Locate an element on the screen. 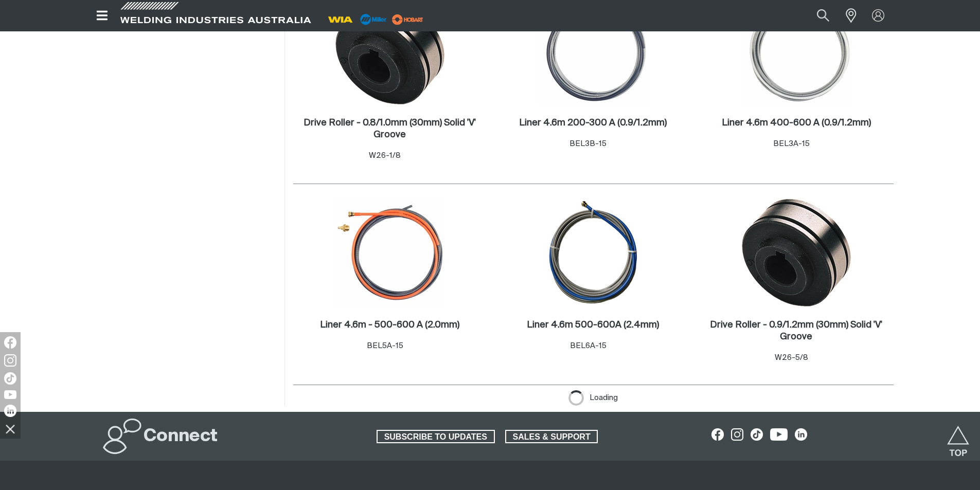  h2: Connect is located at coordinates (181, 437).